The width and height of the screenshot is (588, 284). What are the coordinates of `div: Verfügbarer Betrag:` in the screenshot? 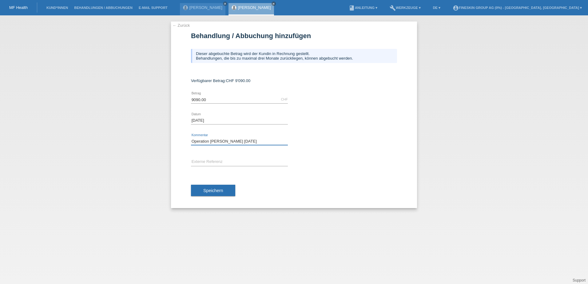 It's located at (294, 81).